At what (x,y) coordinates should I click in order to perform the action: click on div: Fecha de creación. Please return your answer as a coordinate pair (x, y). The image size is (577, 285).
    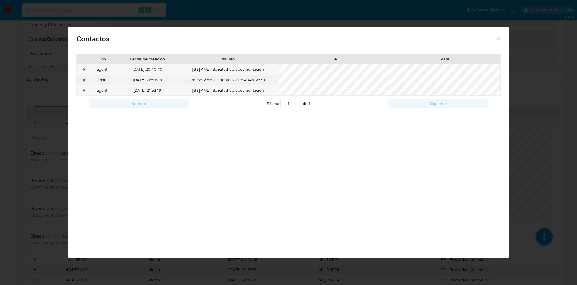
    Looking at the image, I should click on (147, 59).